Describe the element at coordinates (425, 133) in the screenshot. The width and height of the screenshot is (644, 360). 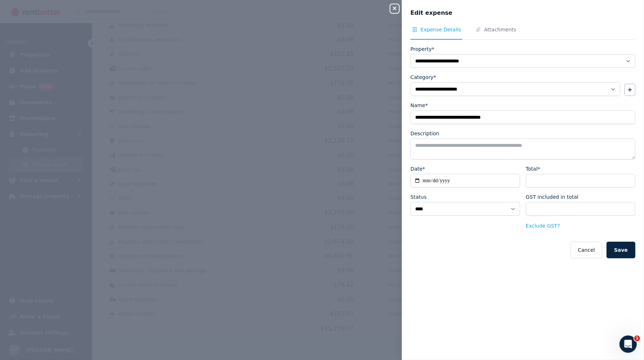
I see `label: Description` at that location.